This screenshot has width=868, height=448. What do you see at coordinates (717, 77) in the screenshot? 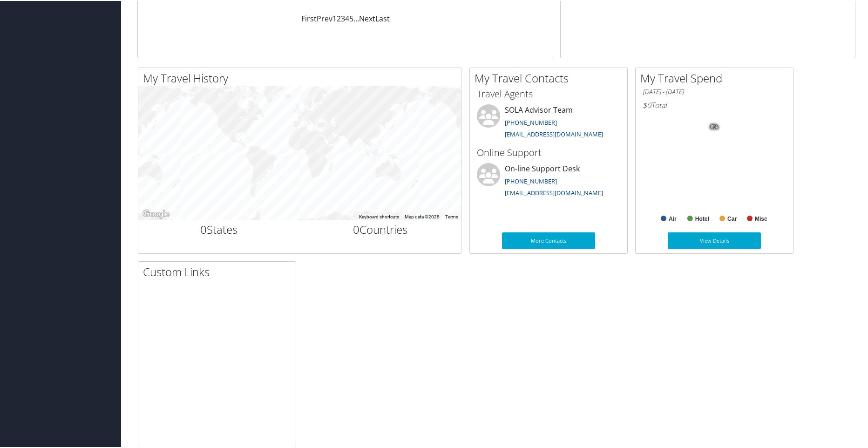
I see `h2: My Travel Spend` at bounding box center [717, 77].